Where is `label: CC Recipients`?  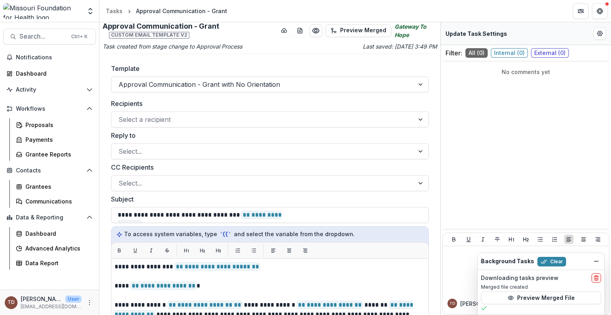 label: CC Recipients is located at coordinates (267, 167).